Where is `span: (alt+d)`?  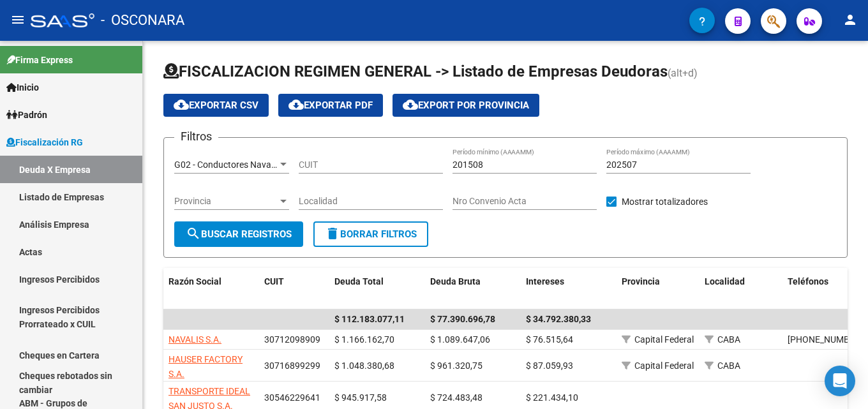 span: (alt+d) is located at coordinates (682, 73).